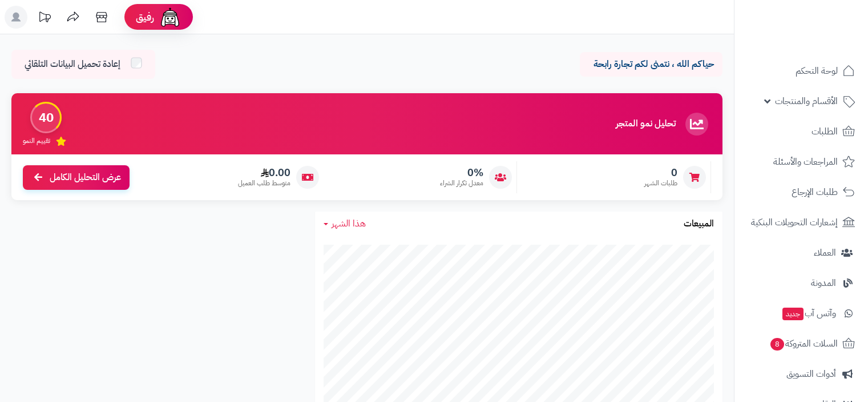 The image size is (868, 402). Describe the element at coordinates (801, 161) in the screenshot. I see `a: المراجعات والأسئلة` at that location.